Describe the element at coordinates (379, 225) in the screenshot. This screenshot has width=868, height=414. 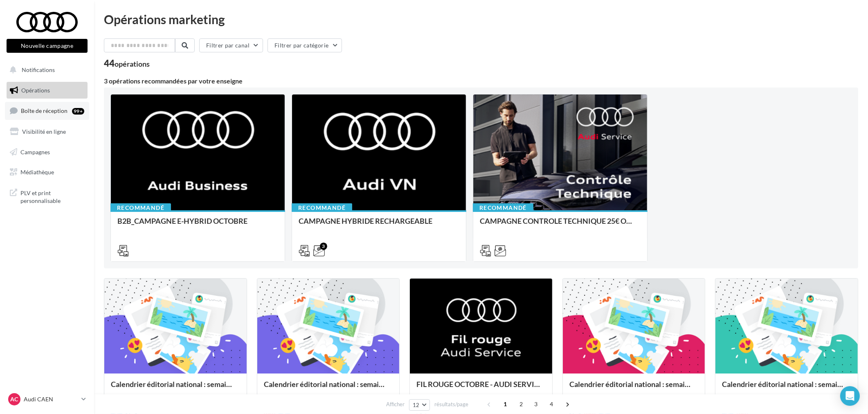
I see `div: CAMPAGNE HYBRIDE RECHARGEABLE` at that location.